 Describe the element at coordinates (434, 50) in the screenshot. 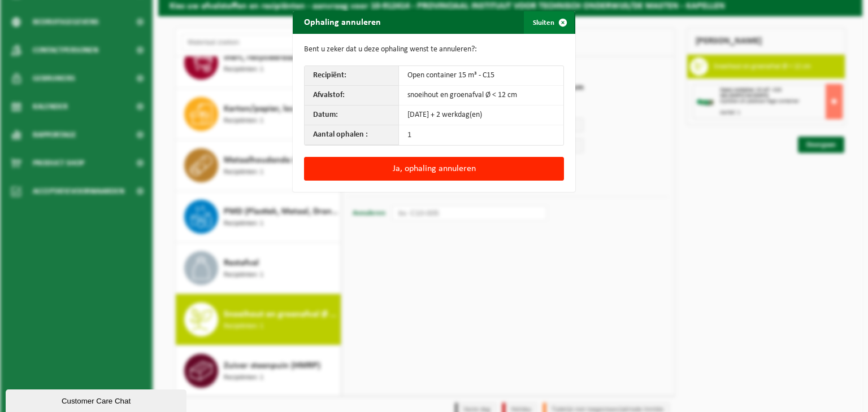

I see `p: Bent u zeker dat u deze ophaling wenst te annuleren?:` at that location.